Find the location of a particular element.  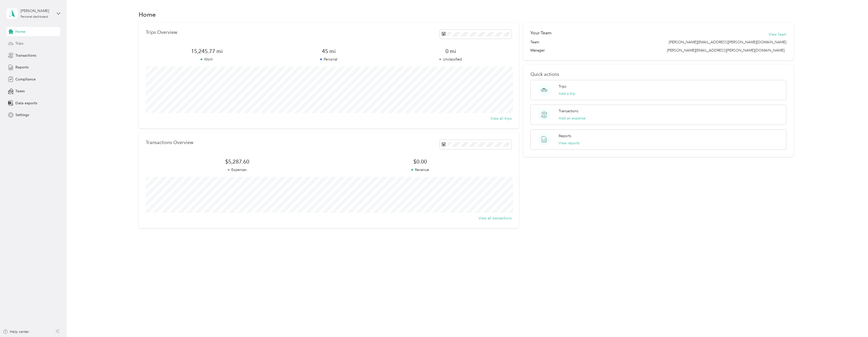

span: $5,287.60 is located at coordinates (237, 162).